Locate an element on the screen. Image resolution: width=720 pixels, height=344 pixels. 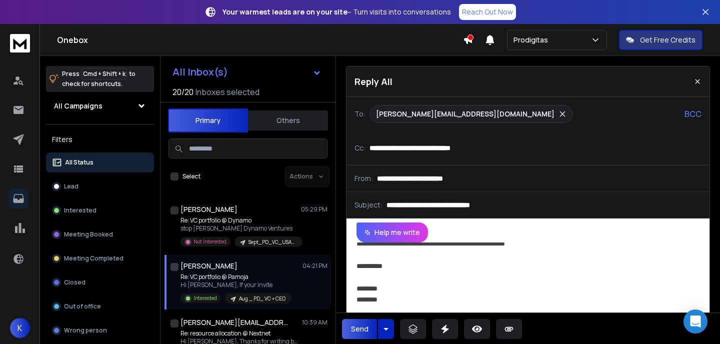
p: – Turn visits into conversations is located at coordinates (337, 12).